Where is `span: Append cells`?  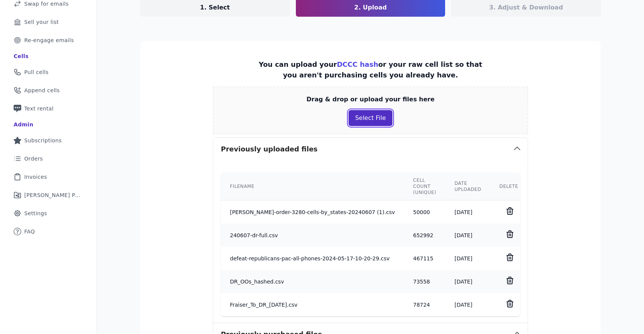 span: Append cells is located at coordinates (42, 90).